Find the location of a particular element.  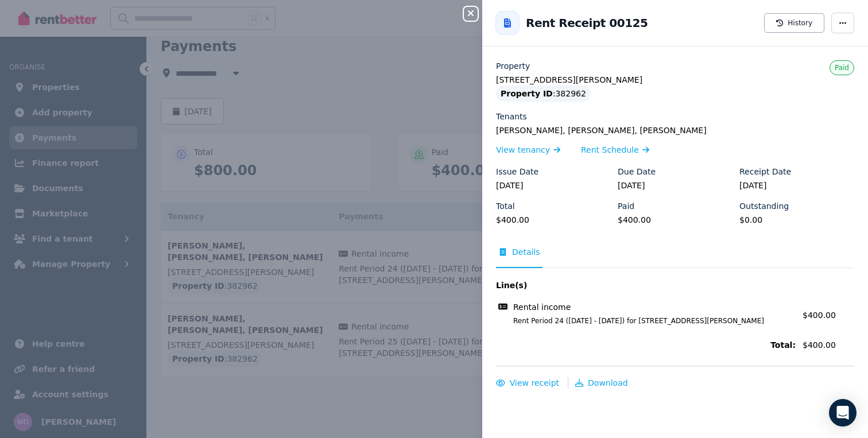

a: Rent Schedule is located at coordinates (614, 150).